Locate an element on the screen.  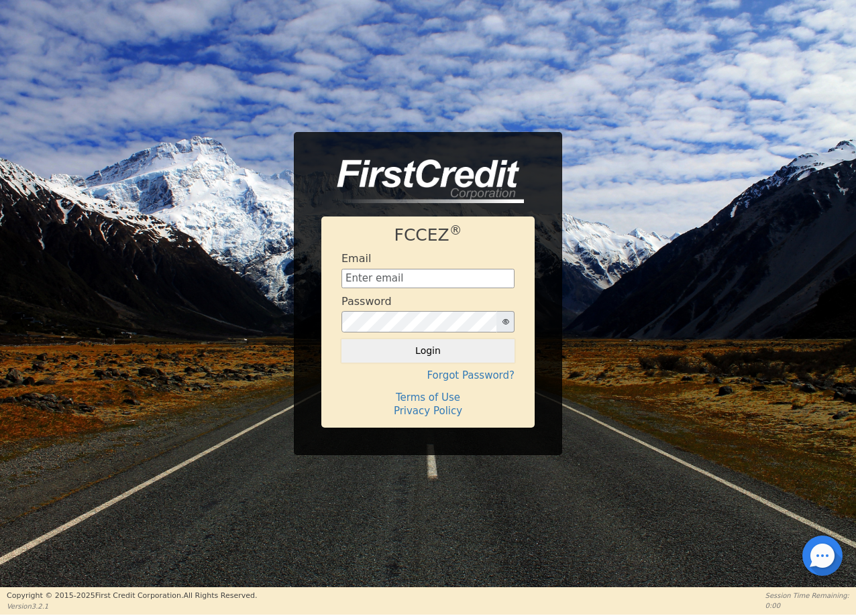
button: Login is located at coordinates (428, 350).